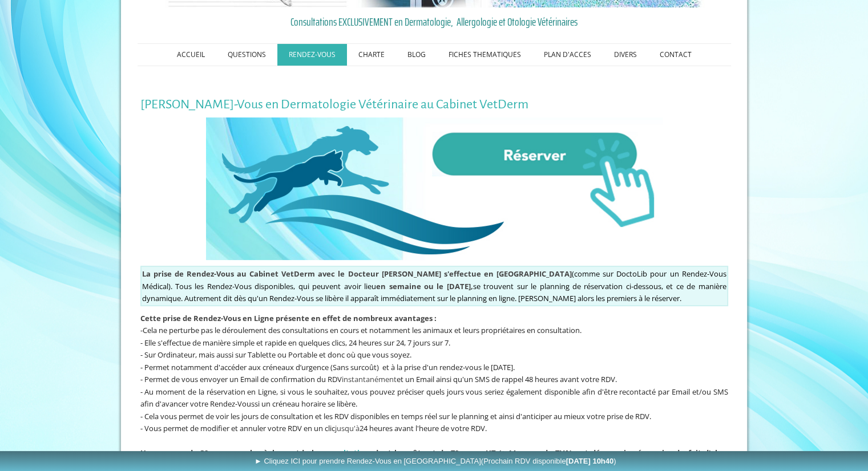 This screenshot has height=471, width=868. What do you see at coordinates (308, 452) in the screenshot?
I see `b: de la` at bounding box center [308, 452].